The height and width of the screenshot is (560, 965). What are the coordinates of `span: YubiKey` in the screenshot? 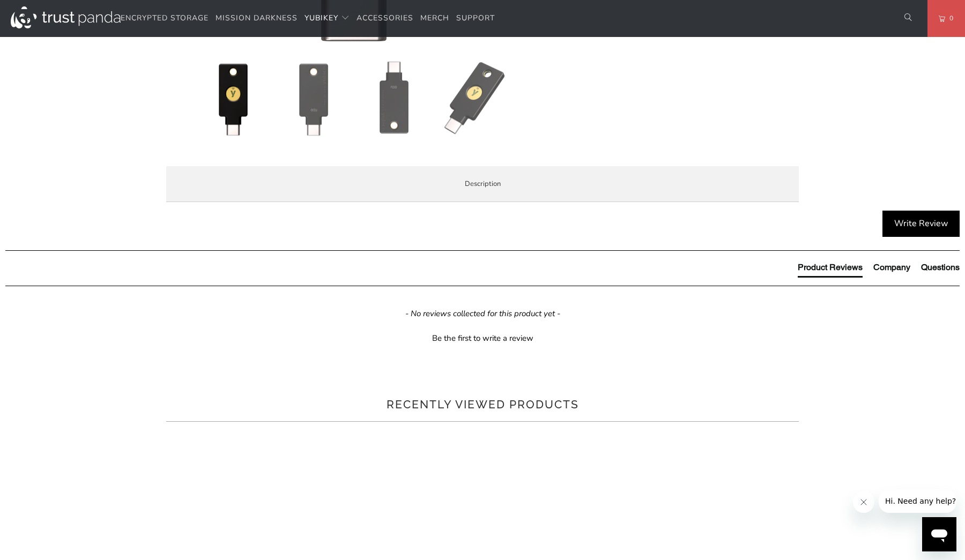 It's located at (321, 17).